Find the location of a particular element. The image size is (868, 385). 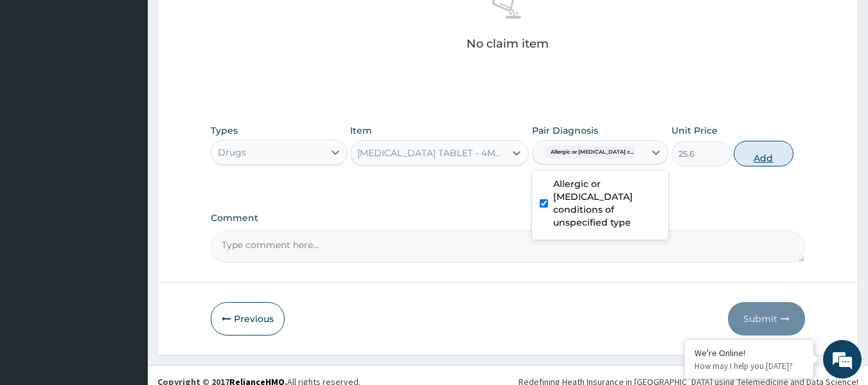

div: Minimize live chat window is located at coordinates (226, 22).